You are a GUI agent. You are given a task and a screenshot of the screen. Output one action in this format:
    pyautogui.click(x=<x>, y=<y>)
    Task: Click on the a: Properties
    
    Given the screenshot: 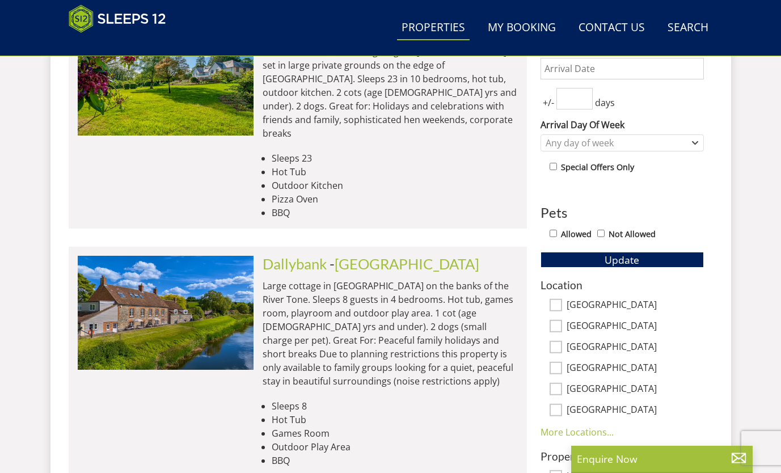 What is the action you would take?
    pyautogui.click(x=433, y=28)
    